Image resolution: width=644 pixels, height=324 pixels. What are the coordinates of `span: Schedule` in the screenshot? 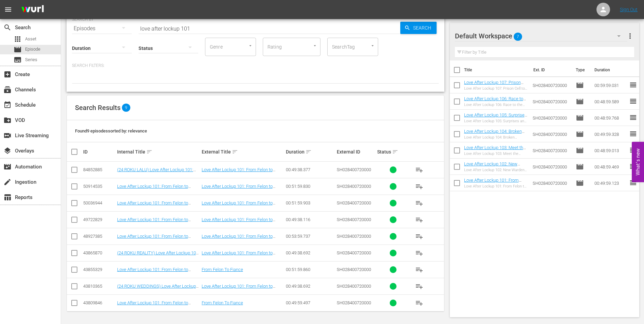 It's located at (8, 105).